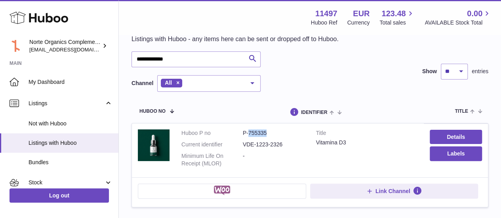 The height and width of the screenshot is (218, 501). Describe the element at coordinates (152, 111) in the screenshot. I see `span: Huboo no` at that location.